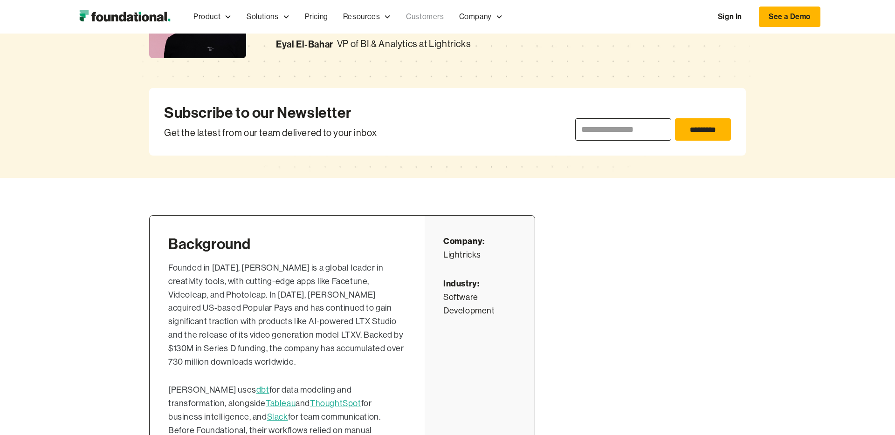 Image resolution: width=895 pixels, height=435 pixels. What do you see at coordinates (287, 244) in the screenshot?
I see `div: Background` at bounding box center [287, 244].